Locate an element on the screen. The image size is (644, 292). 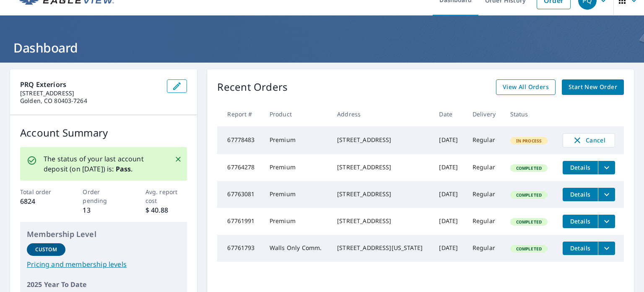
p: 13 is located at coordinates (104, 210).